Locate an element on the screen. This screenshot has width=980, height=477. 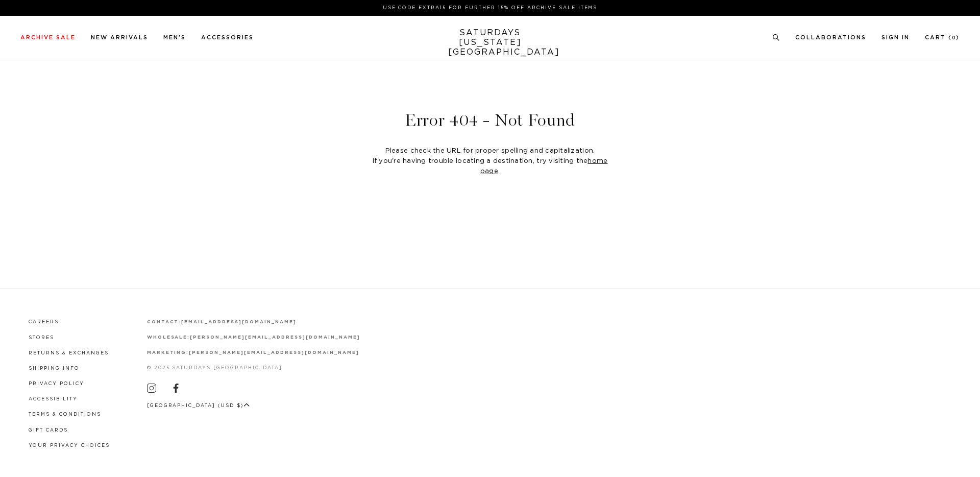
strong: marketing: is located at coordinates (168, 352).